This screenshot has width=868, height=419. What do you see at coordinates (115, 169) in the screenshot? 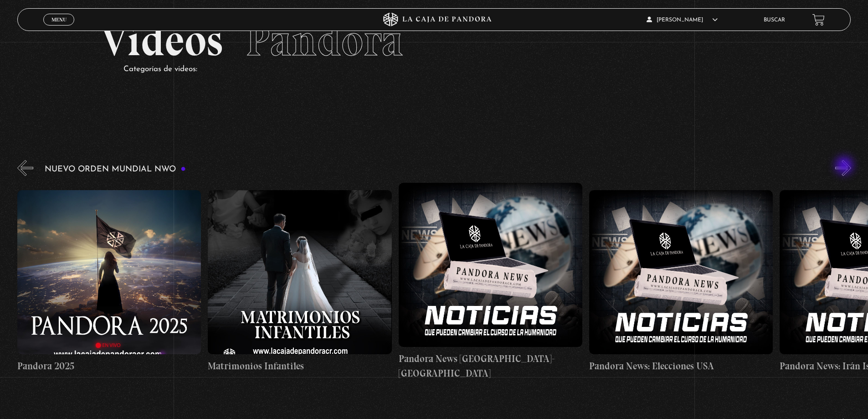
I see `h3: Nuevo Orden Mundial NWO` at bounding box center [115, 169].